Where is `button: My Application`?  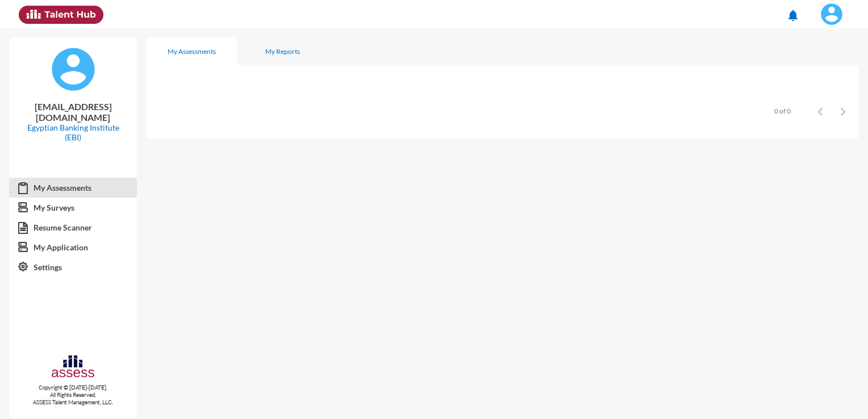 button: My Application is located at coordinates (73, 247).